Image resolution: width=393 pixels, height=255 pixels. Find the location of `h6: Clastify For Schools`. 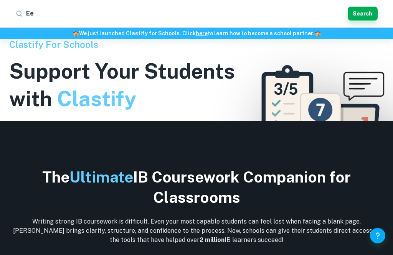

h6: Clastify For Schools is located at coordinates (128, 45).